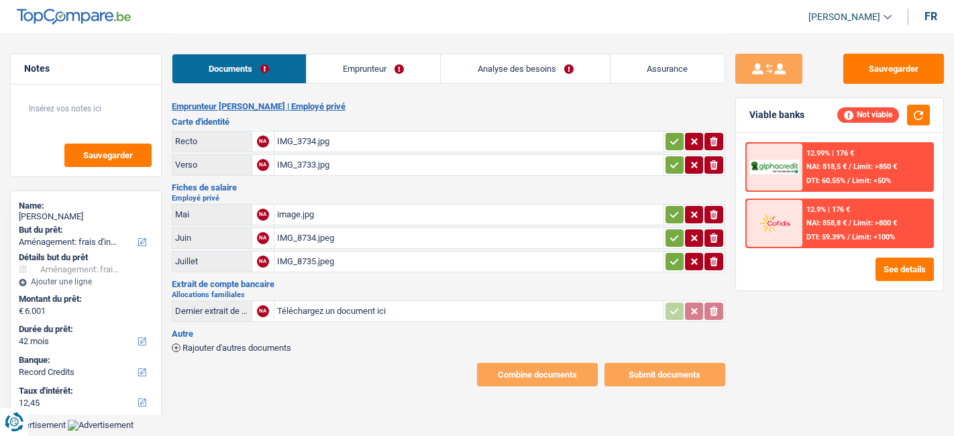 This screenshot has width=954, height=436. What do you see at coordinates (74, 17) in the screenshot?
I see `img: TopCompare Logo` at bounding box center [74, 17].